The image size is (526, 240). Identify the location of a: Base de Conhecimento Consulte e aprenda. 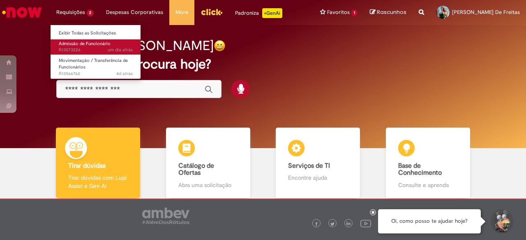
(428, 163).